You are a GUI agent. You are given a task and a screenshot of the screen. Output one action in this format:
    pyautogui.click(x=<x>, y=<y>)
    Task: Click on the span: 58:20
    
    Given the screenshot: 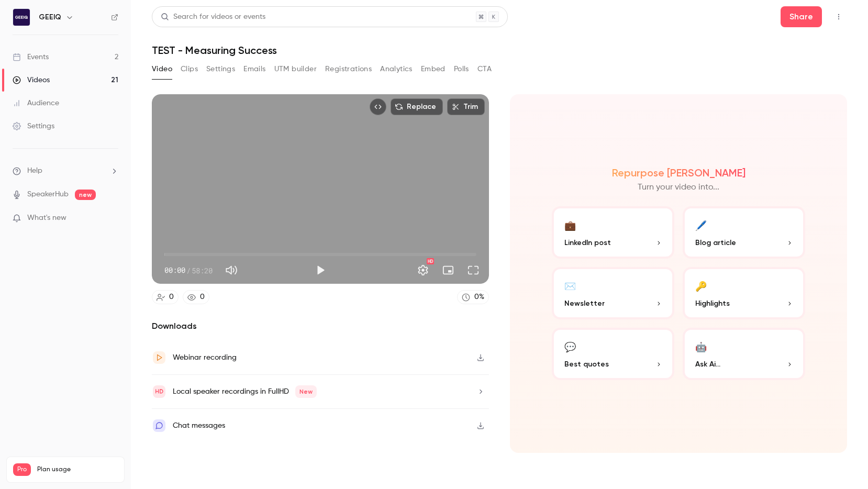 What is the action you would take?
    pyautogui.click(x=202, y=270)
    